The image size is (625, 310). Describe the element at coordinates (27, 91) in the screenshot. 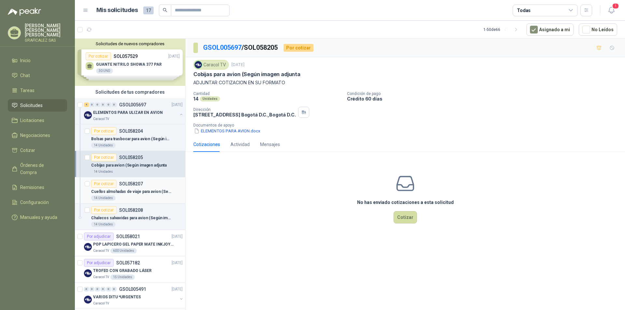

I see `span: Tareas` at that location.